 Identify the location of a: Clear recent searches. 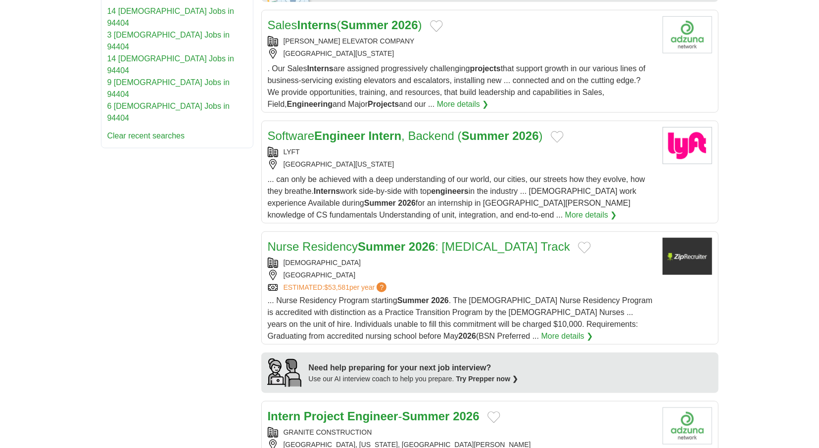
(146, 136).